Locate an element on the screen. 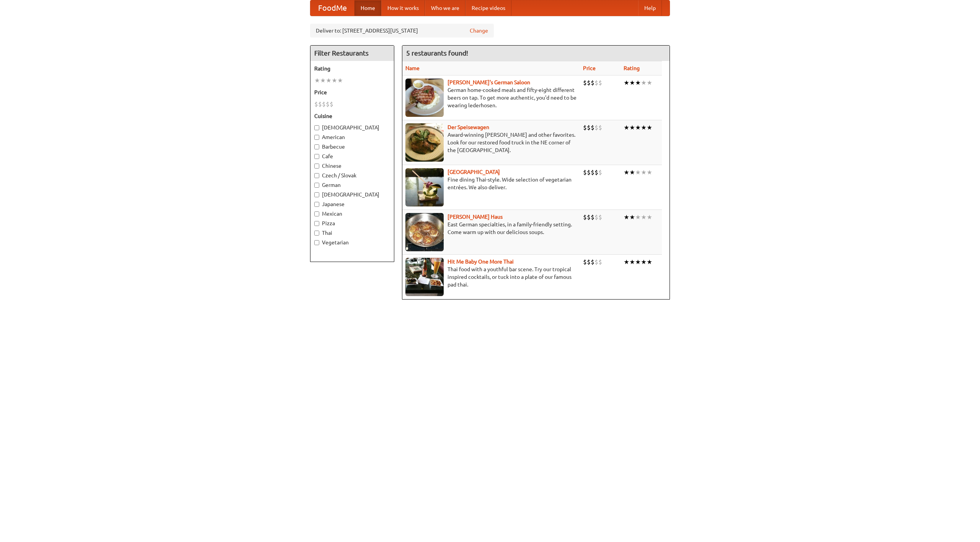 This screenshot has width=980, height=542. img: kohlhaus.jpg is located at coordinates (425, 232).